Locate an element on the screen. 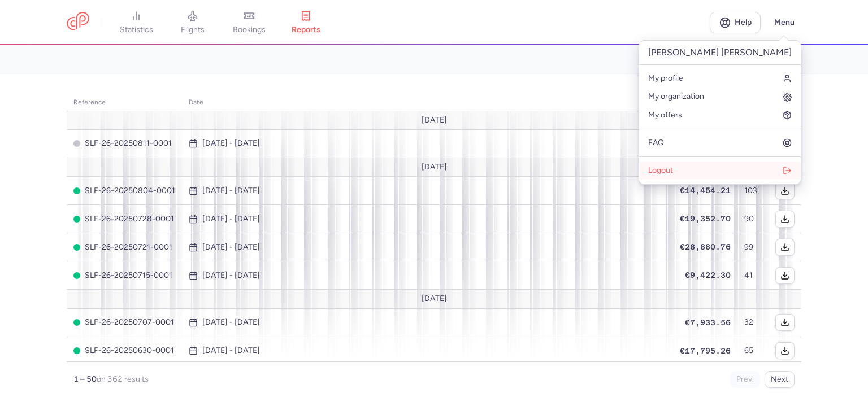  span: €17,795.26 is located at coordinates (705, 351).